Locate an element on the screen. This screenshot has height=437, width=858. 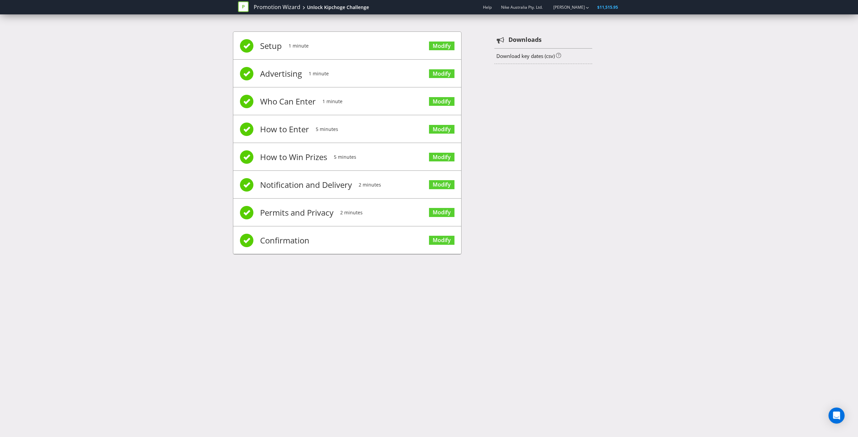
span: Confirmation is located at coordinates (285, 241).